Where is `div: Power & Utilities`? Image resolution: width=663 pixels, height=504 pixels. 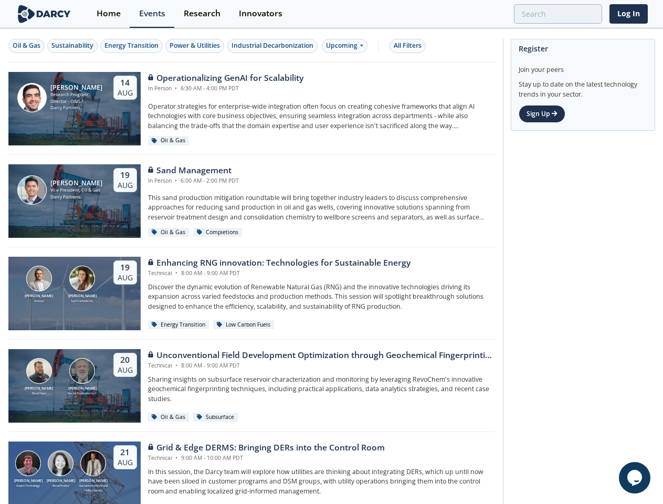
div: Power & Utilities is located at coordinates (195, 46).